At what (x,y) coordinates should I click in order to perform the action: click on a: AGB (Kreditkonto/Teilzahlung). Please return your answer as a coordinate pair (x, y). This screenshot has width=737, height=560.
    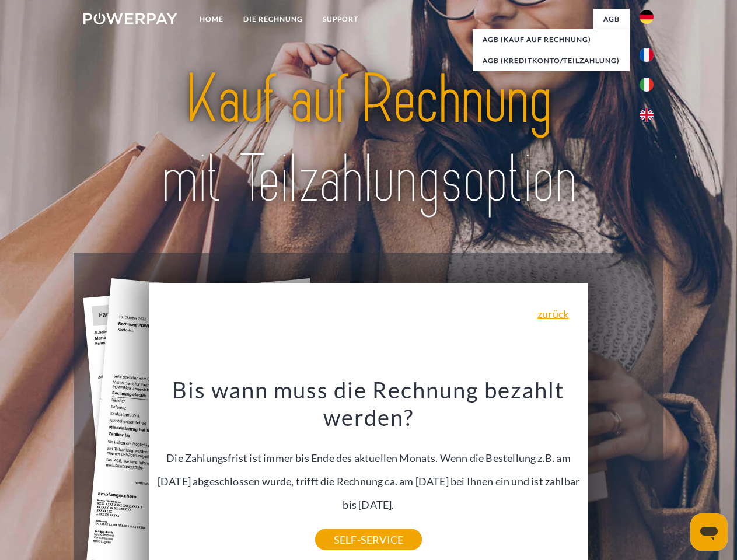
    Looking at the image, I should click on (551, 61).